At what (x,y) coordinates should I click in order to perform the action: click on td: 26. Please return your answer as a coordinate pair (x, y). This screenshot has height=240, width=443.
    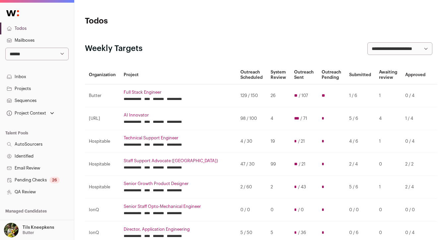
    Looking at the image, I should click on (278, 96).